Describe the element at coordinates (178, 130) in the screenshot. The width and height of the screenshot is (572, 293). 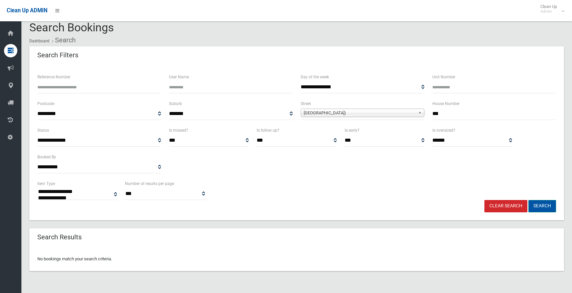
I see `label: Is missed?` at that location.